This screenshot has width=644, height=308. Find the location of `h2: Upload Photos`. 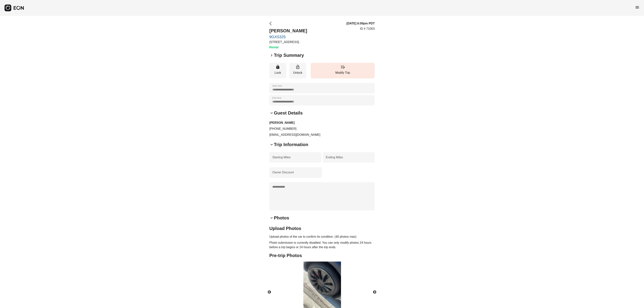

h2: Upload Photos is located at coordinates (322, 228).